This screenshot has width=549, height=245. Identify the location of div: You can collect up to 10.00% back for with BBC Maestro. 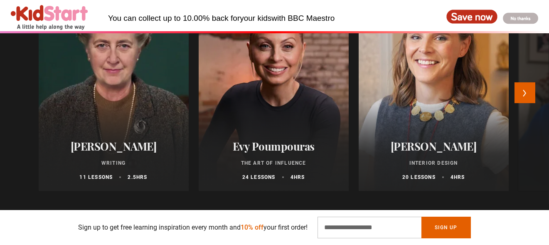
(221, 18).